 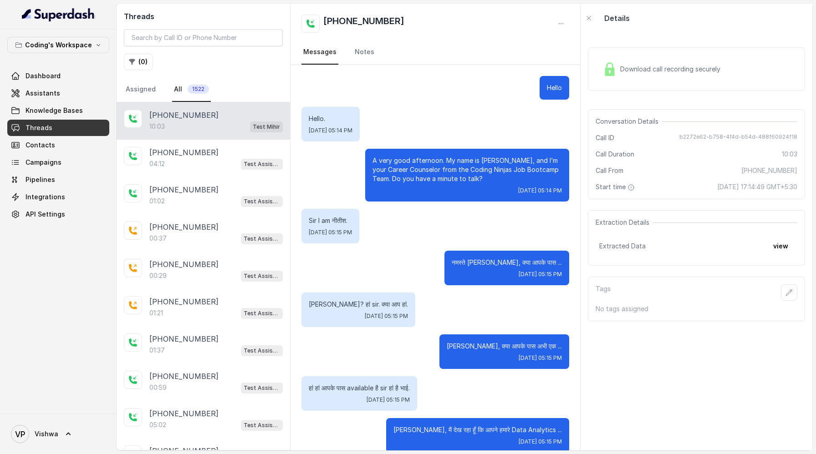 What do you see at coordinates (141, 90) in the screenshot?
I see `a: Assigned` at bounding box center [141, 90].